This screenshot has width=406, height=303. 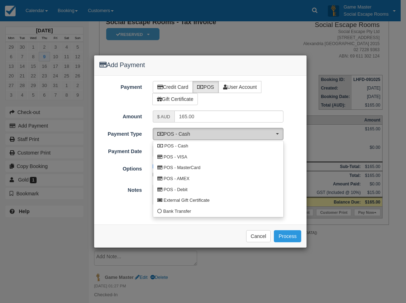 What do you see at coordinates (182, 168) in the screenshot?
I see `span: POS - MasterCard` at bounding box center [182, 168].